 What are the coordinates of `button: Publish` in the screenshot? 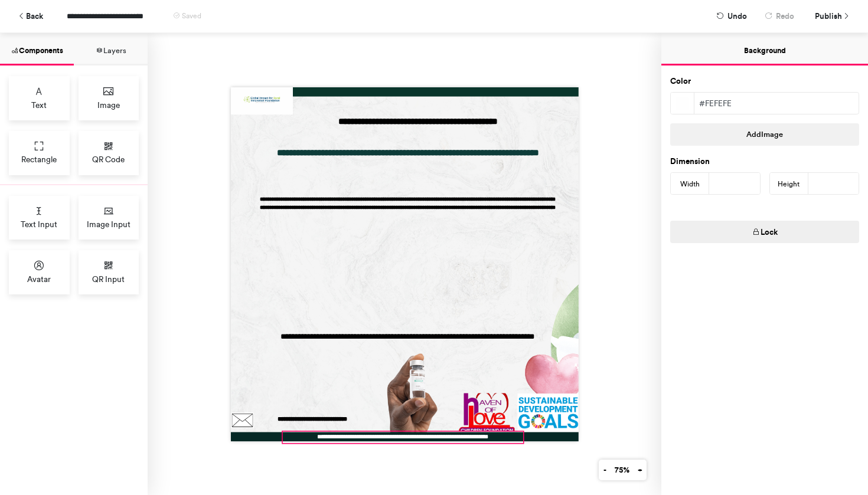 It's located at (831, 16).